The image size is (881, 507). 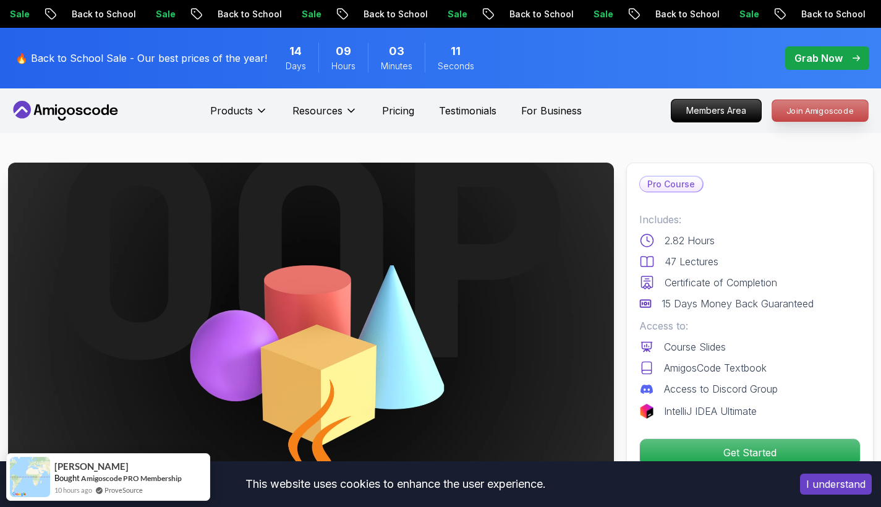 What do you see at coordinates (721, 282) in the screenshot?
I see `p: Certificate of Completion` at bounding box center [721, 282].